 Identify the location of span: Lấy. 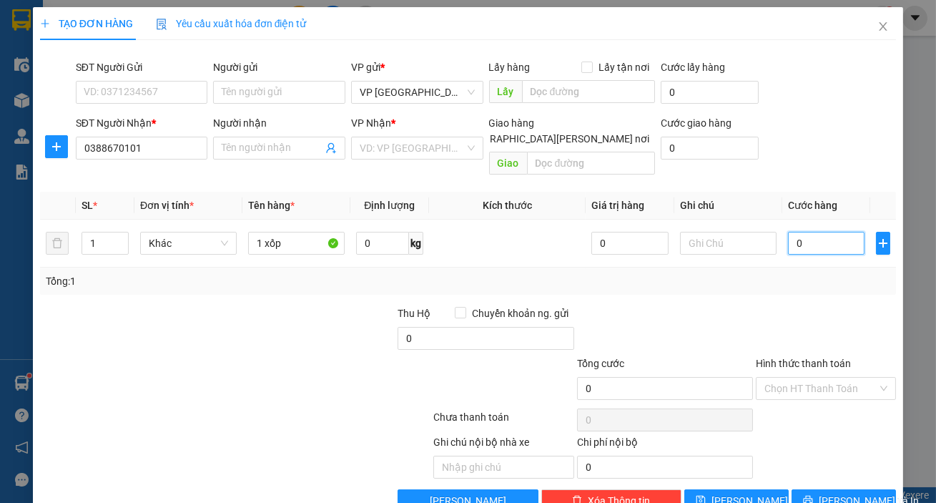
(506, 92).